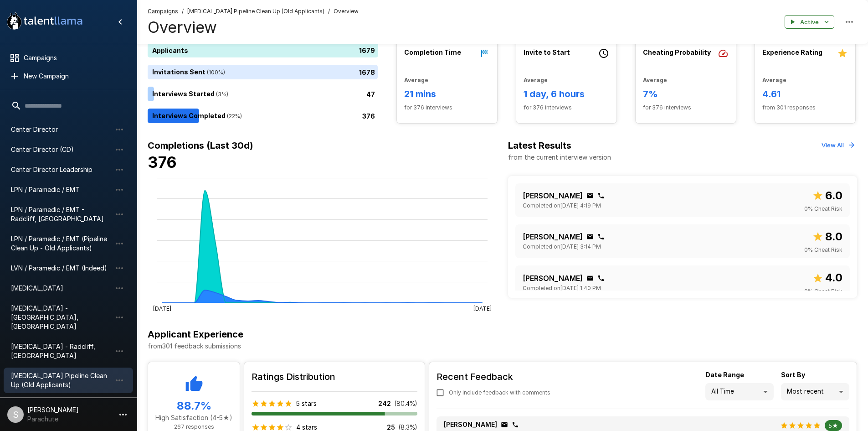 The height and width of the screenshot is (431, 868). What do you see at coordinates (162, 162) in the screenshot?
I see `b: 376` at bounding box center [162, 162].